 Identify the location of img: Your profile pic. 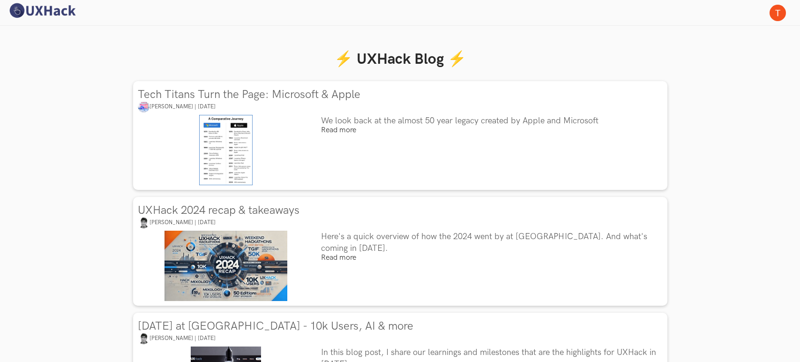
(777, 13).